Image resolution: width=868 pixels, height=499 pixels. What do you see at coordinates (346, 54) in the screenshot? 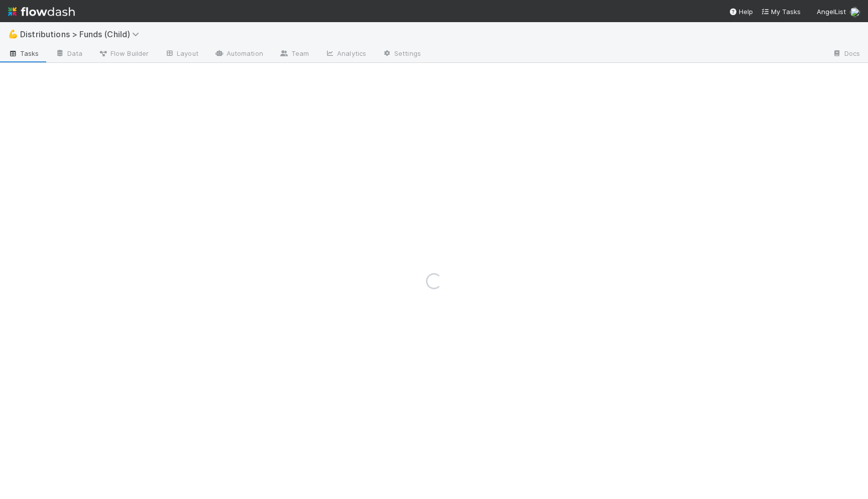
I see `a: Analytics` at bounding box center [346, 54].